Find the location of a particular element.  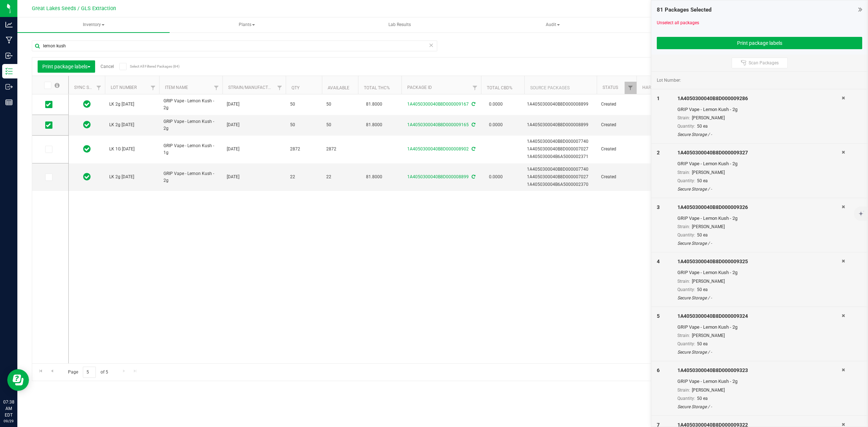

a: 1A4050300040B8D000008899 is located at coordinates (438, 177).